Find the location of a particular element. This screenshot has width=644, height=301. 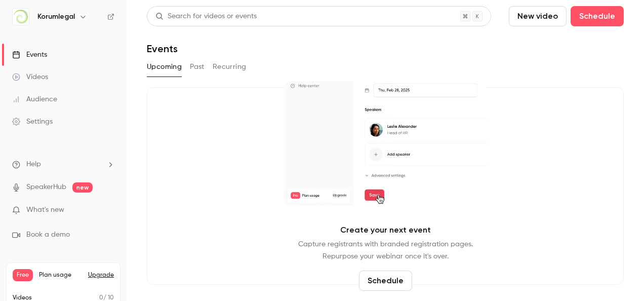

div: Audience is located at coordinates (34, 99).